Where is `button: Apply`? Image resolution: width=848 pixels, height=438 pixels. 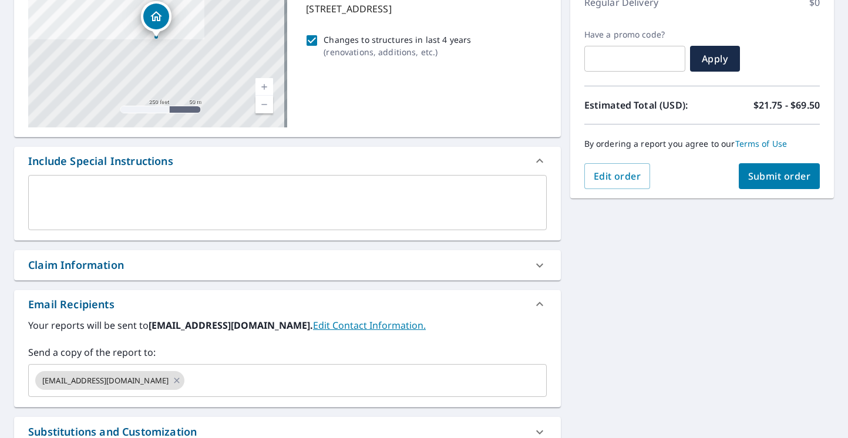 button: Apply is located at coordinates (715, 59).